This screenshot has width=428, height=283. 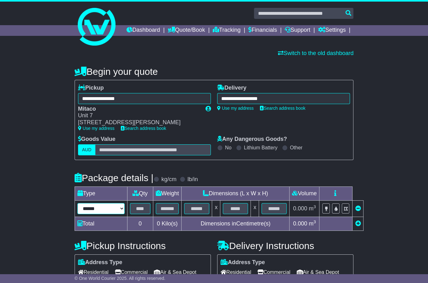 What do you see at coordinates (101, 193) in the screenshot?
I see `td: Type` at bounding box center [101, 193].